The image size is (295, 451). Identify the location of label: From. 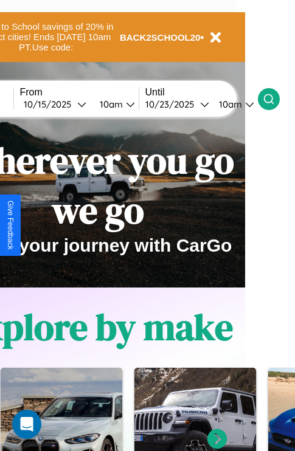
(79, 92).